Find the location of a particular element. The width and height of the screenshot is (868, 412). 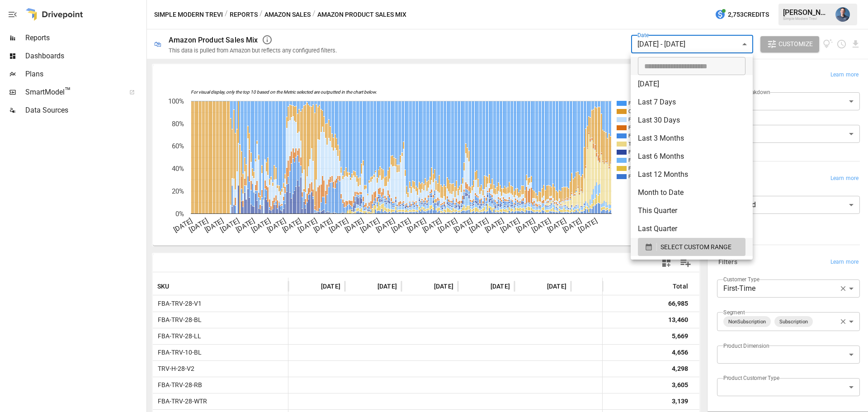

li: Last 3 Months is located at coordinates (692, 139).